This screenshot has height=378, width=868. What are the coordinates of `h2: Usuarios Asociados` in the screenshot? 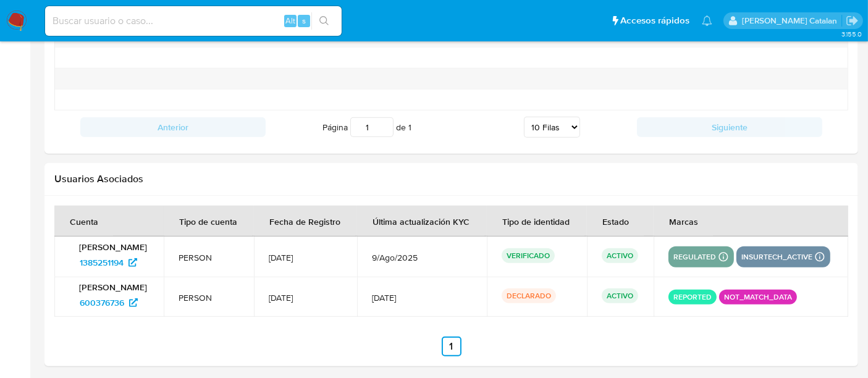 It's located at (451, 179).